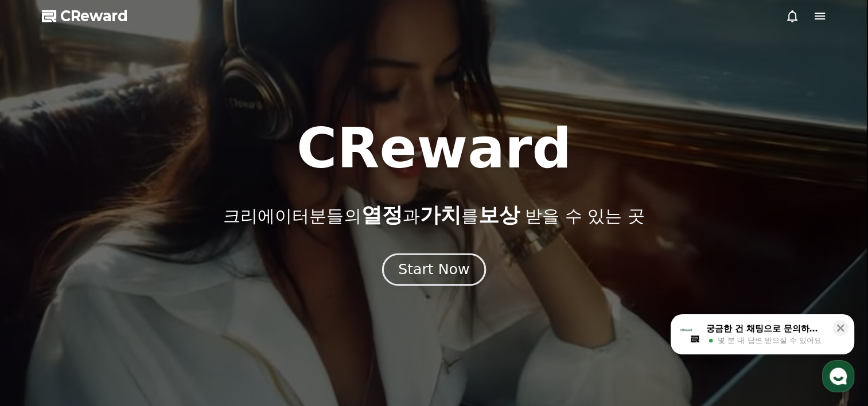 This screenshot has width=868, height=406. Describe the element at coordinates (434, 269) in the screenshot. I see `button: Start Now` at that location.